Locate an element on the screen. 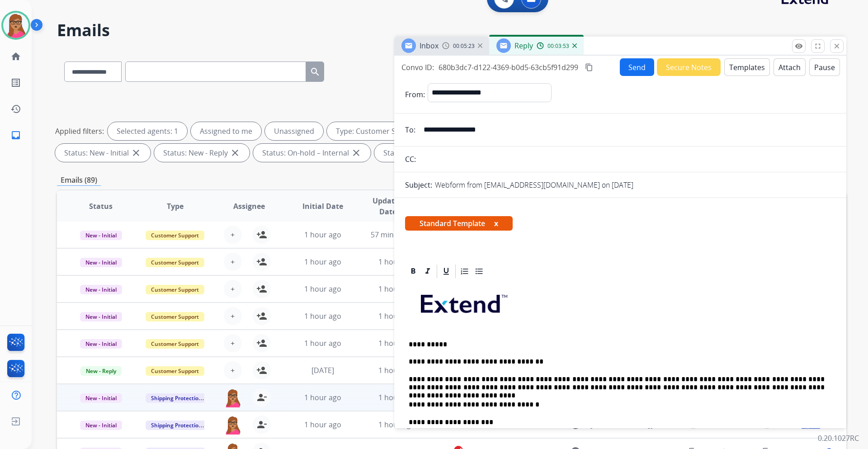 The height and width of the screenshot is (449, 868). img: avatar is located at coordinates (16, 26).